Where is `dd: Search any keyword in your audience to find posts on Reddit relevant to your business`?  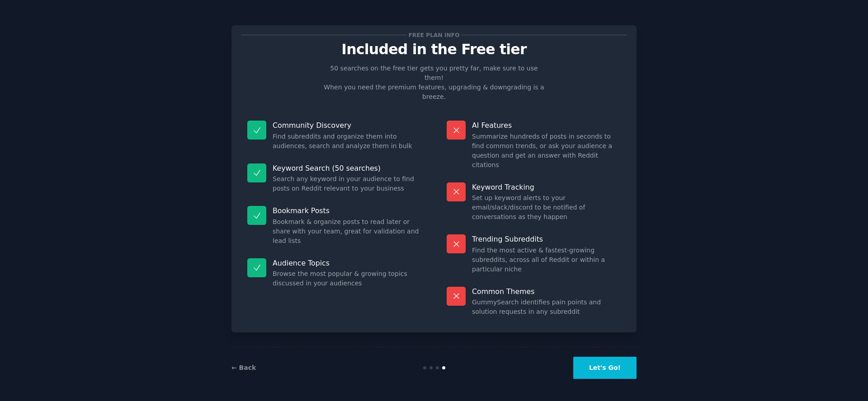 dd: Search any keyword in your audience to find posts on Reddit relevant to your business is located at coordinates (347, 184).